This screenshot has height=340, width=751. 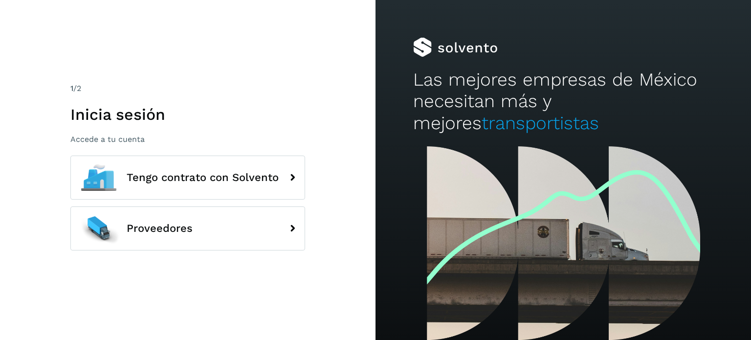 I want to click on button: Tengo contrato con Solvento, so click(x=188, y=178).